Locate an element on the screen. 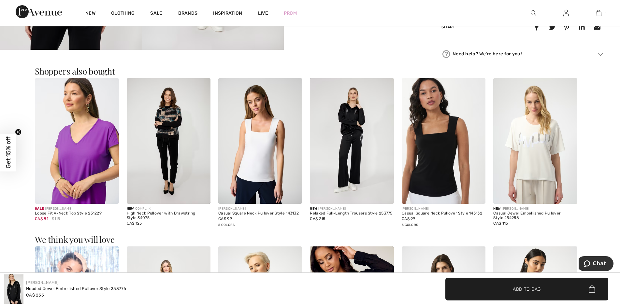 Image resolution: width=620 pixels, height=305 pixels. span: CA$ 81 is located at coordinates (41, 219).